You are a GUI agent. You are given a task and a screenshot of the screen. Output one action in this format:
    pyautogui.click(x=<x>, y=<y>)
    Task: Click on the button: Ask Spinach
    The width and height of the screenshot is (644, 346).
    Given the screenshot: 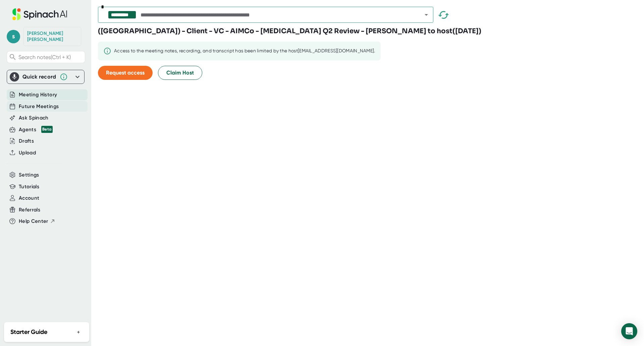 What is the action you would take?
    pyautogui.click(x=34, y=118)
    